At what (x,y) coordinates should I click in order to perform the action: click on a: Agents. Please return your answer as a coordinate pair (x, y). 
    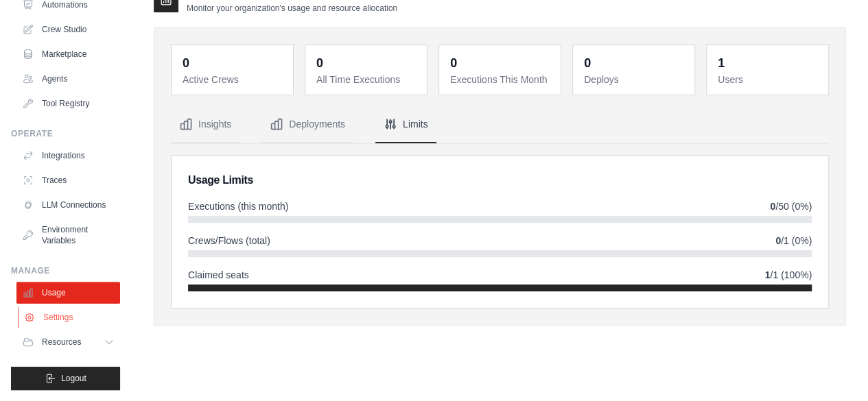
    Looking at the image, I should click on (68, 79).